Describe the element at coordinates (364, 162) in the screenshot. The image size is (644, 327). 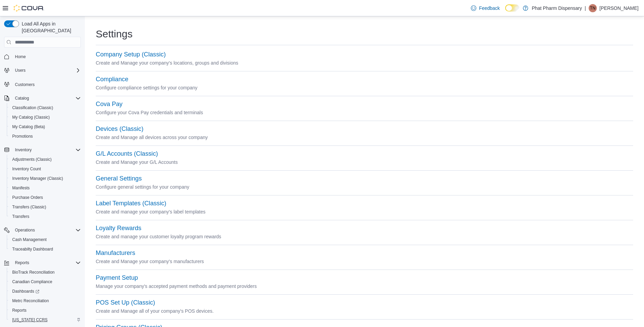
I see `p: Create and Manage your G/L Accounts` at that location.